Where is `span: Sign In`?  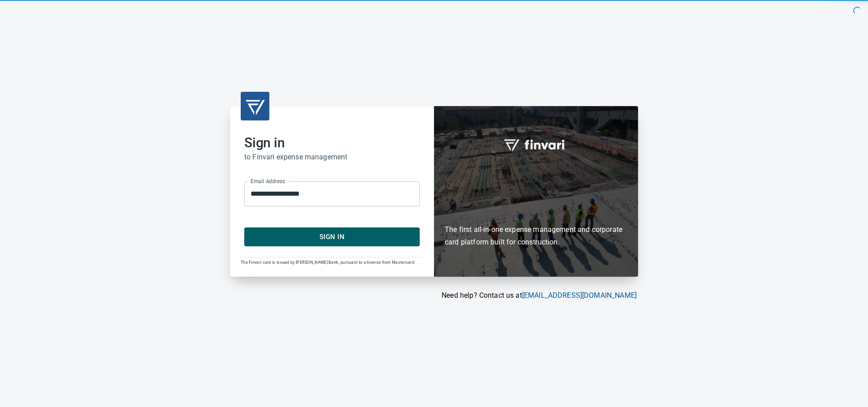
span: Sign In is located at coordinates (332, 236).